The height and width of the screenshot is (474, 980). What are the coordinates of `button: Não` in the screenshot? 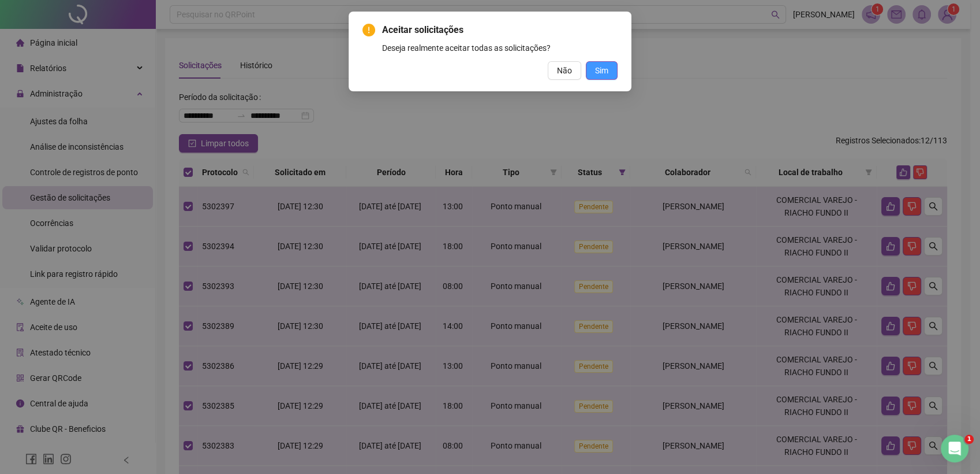 It's located at (565, 71).